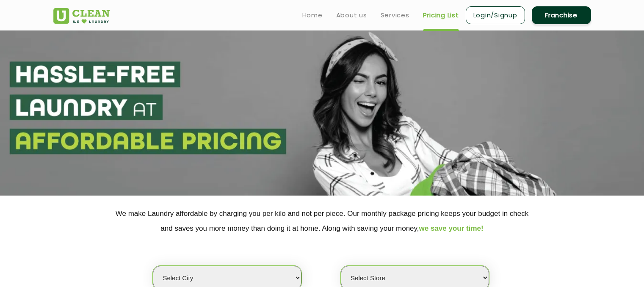 This screenshot has height=287, width=644. What do you see at coordinates (561, 15) in the screenshot?
I see `a: Franchise` at bounding box center [561, 15].